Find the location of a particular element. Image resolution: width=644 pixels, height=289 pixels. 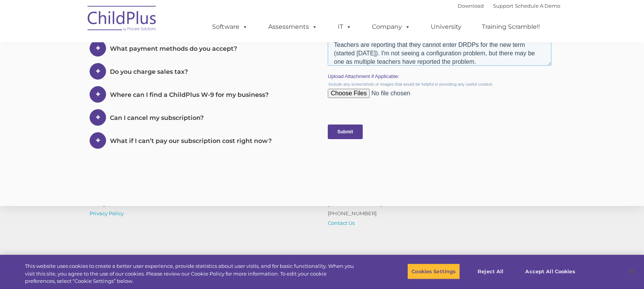

span: Where can I find a ChildPlus W-9 for my business? is located at coordinates (189, 94).